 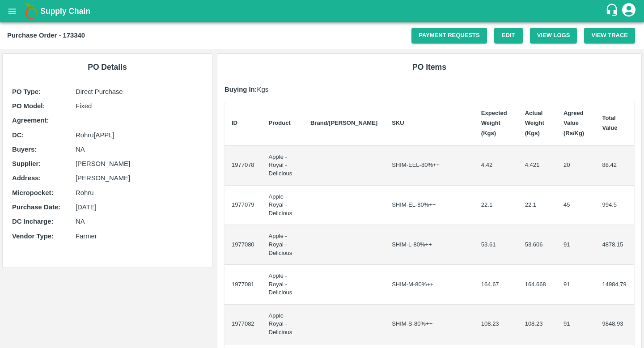 I want to click on td: 1977080, so click(x=243, y=245).